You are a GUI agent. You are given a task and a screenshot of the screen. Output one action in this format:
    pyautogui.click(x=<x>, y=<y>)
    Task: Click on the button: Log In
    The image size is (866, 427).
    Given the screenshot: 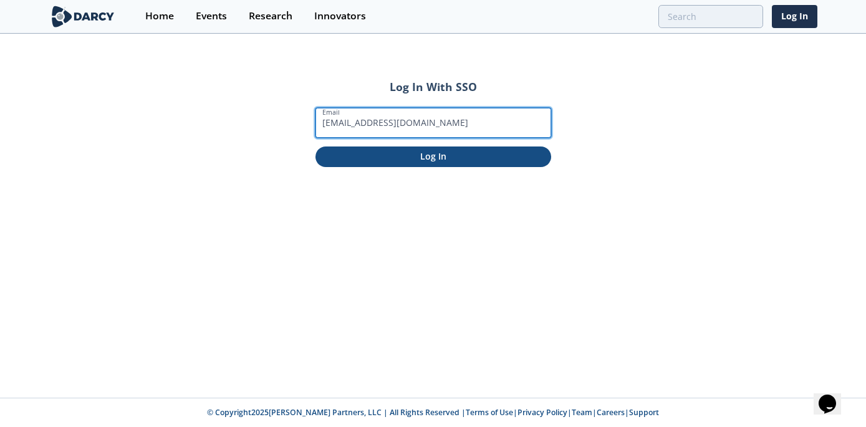 What is the action you would take?
    pyautogui.click(x=434, y=157)
    